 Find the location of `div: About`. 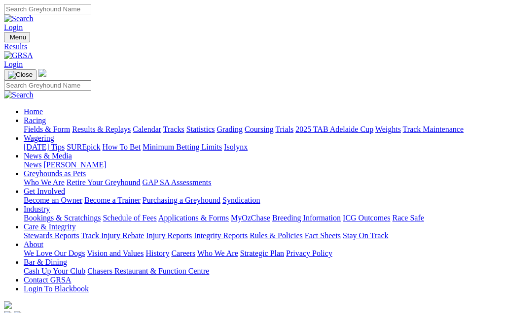

div: About is located at coordinates (262, 254).